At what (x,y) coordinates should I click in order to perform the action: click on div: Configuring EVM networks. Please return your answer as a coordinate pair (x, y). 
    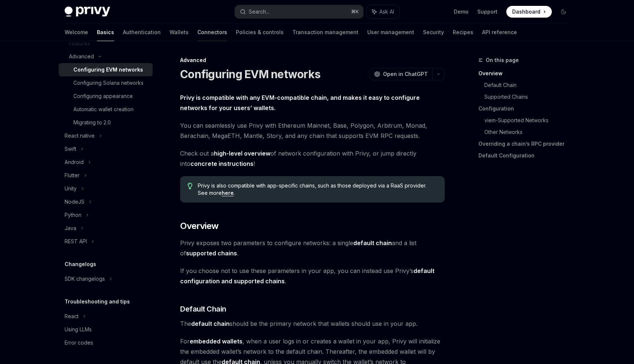
    Looking at the image, I should click on (108, 70).